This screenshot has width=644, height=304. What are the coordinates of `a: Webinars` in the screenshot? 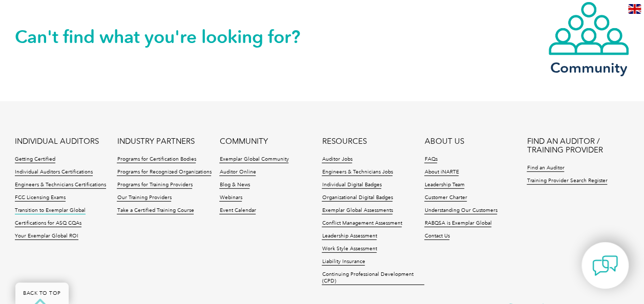 It's located at (230, 198).